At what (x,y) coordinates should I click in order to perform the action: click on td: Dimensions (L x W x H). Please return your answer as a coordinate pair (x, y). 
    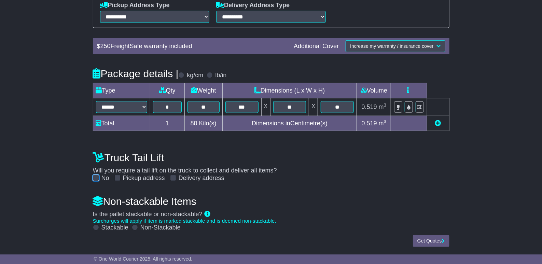
    Looking at the image, I should click on (290, 91).